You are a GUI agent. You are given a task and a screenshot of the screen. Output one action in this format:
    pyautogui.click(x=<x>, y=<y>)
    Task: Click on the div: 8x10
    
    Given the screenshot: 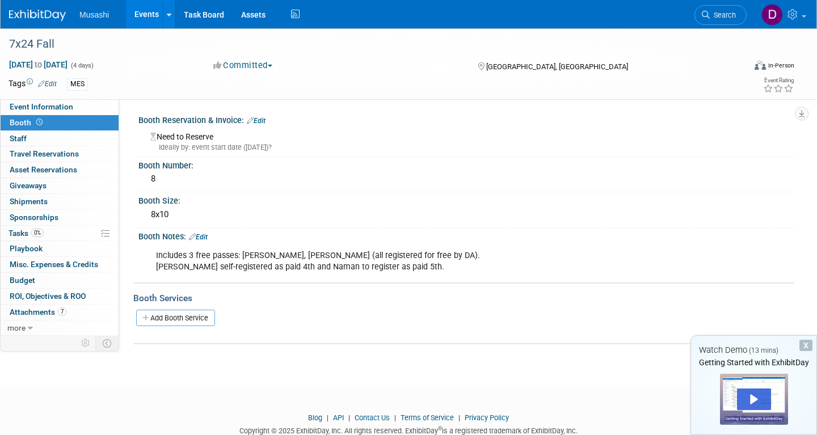 What is the action you would take?
    pyautogui.click(x=466, y=214)
    